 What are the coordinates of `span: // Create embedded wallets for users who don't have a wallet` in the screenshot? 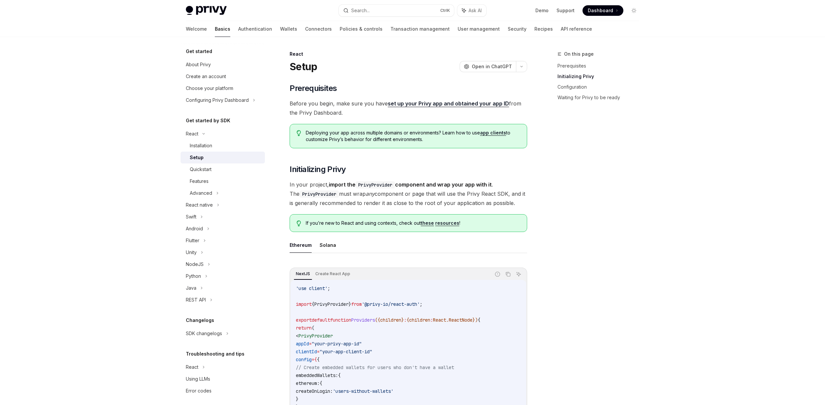 It's located at (375, 367).